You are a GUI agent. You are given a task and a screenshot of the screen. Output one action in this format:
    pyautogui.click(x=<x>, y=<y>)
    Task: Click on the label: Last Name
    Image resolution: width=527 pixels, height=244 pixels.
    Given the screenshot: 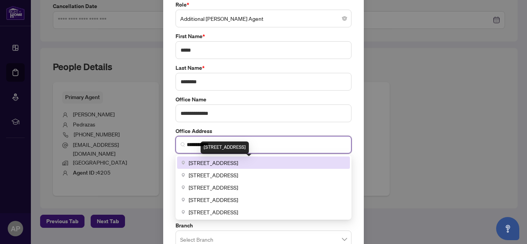 What is the action you would take?
    pyautogui.click(x=264, y=68)
    